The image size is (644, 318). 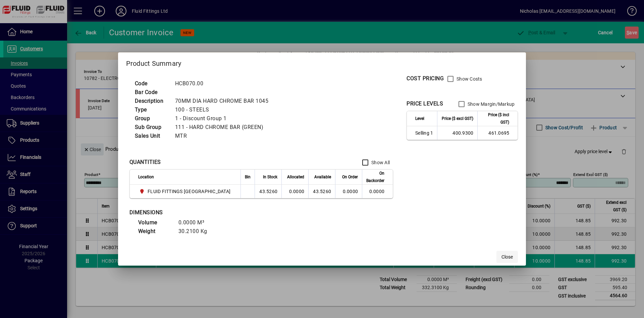 What do you see at coordinates (270, 177) in the screenshot?
I see `span: In Stock` at bounding box center [270, 177].